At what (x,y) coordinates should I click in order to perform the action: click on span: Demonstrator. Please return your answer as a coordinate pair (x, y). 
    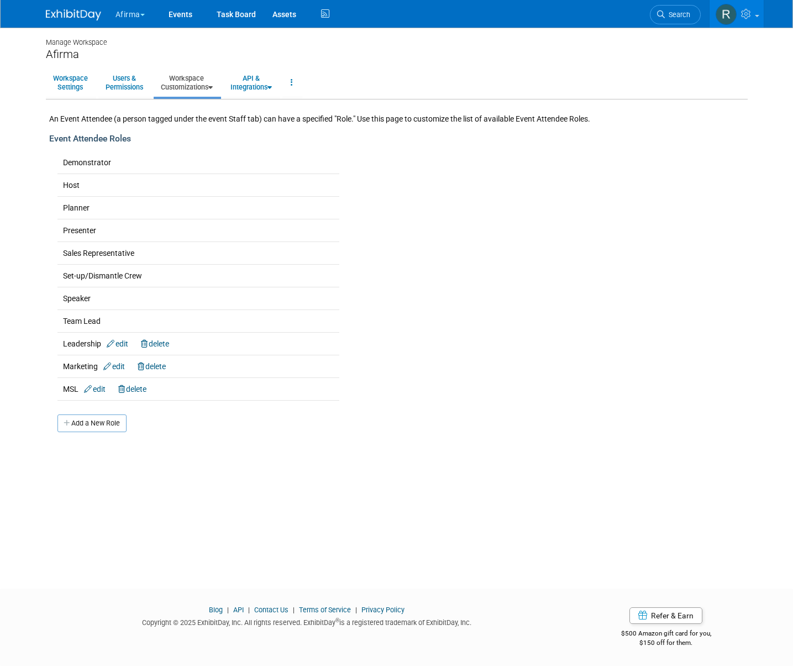
    Looking at the image, I should click on (87, 163).